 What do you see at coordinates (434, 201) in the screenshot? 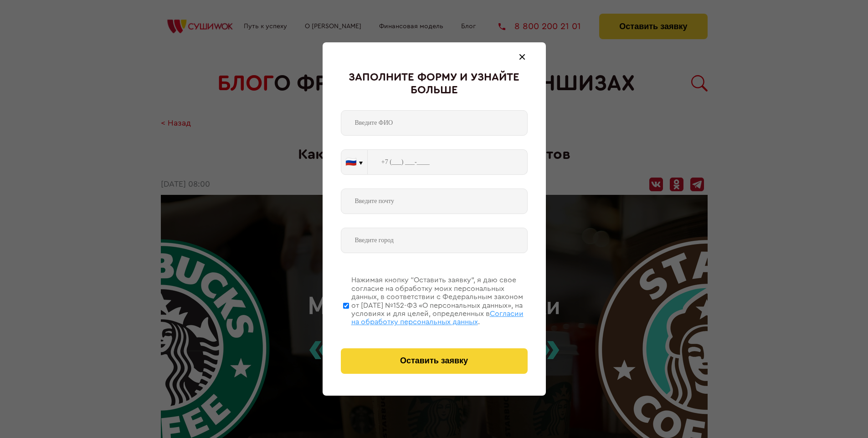
I see `input: Введите почту` at bounding box center [434, 201].